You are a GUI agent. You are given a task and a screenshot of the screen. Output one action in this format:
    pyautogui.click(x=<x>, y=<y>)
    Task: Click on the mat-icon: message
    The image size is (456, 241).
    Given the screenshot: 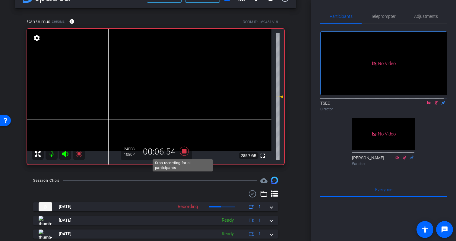 What is the action you would take?
    pyautogui.click(x=445, y=229)
    